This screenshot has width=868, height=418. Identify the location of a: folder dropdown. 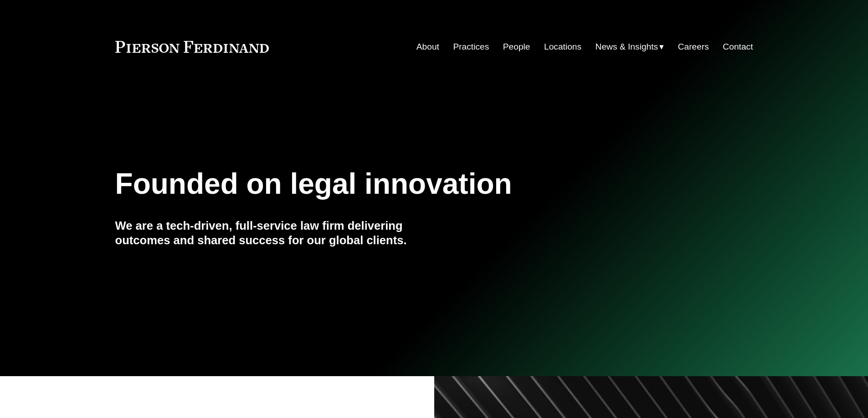
(629, 47).